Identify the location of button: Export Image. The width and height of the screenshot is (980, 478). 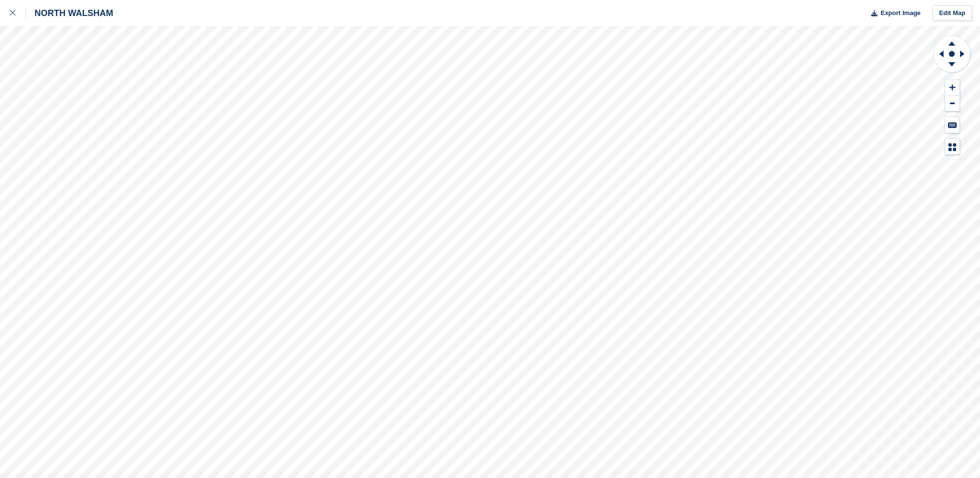
(893, 13).